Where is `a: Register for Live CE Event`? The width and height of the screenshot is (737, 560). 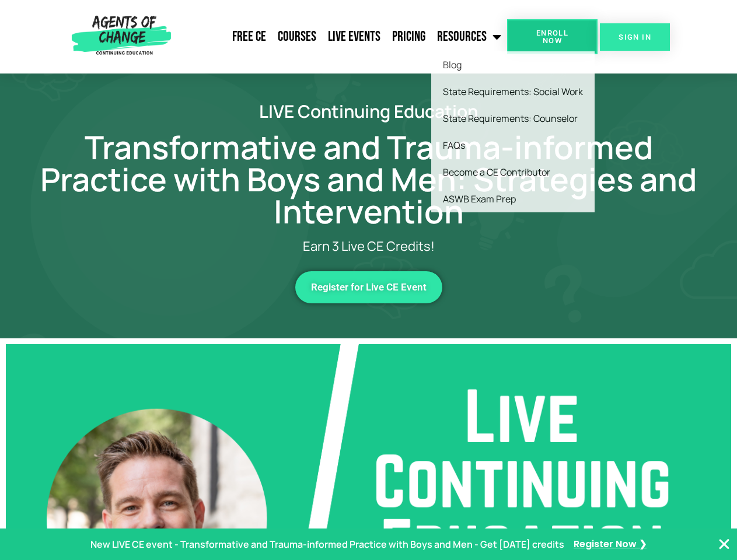
a: Register for Live CE Event is located at coordinates (368, 287).